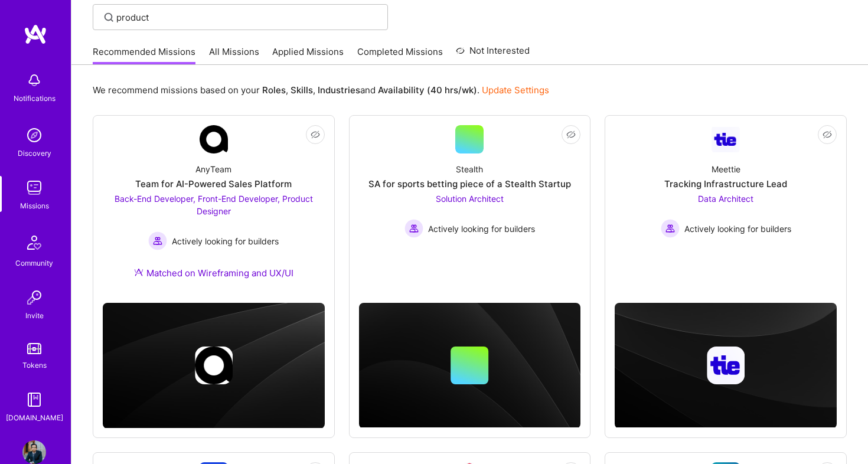  I want to click on div: Missions, so click(34, 206).